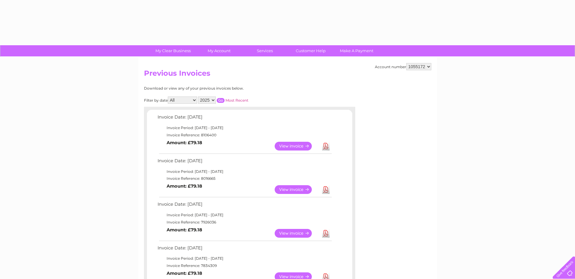  What do you see at coordinates (173, 51) in the screenshot?
I see `a: My Clear Business` at bounding box center [173, 51].